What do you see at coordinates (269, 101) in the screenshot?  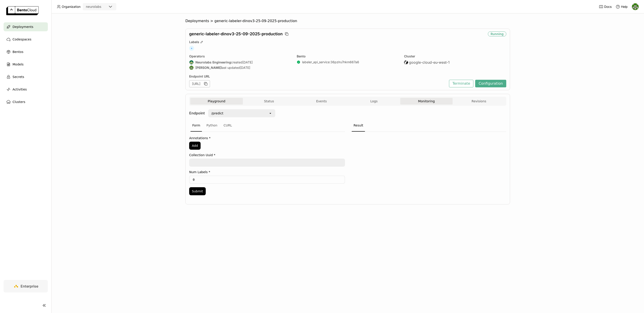 I see `button: Status` at bounding box center [269, 101].